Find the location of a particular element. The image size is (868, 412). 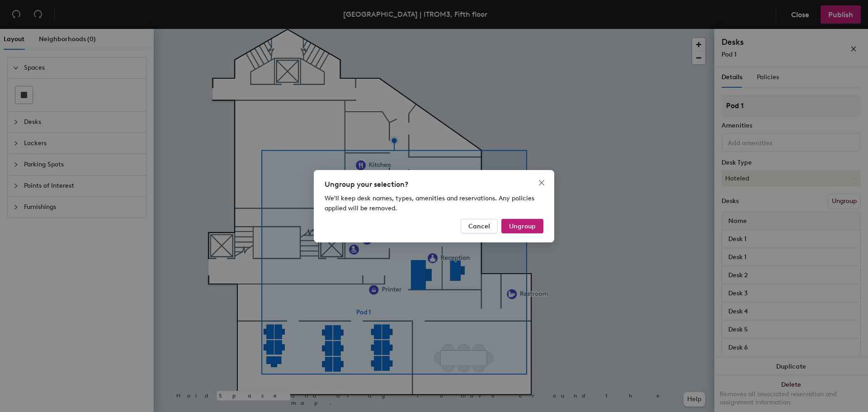

button: Ungroup is located at coordinates (522, 226).